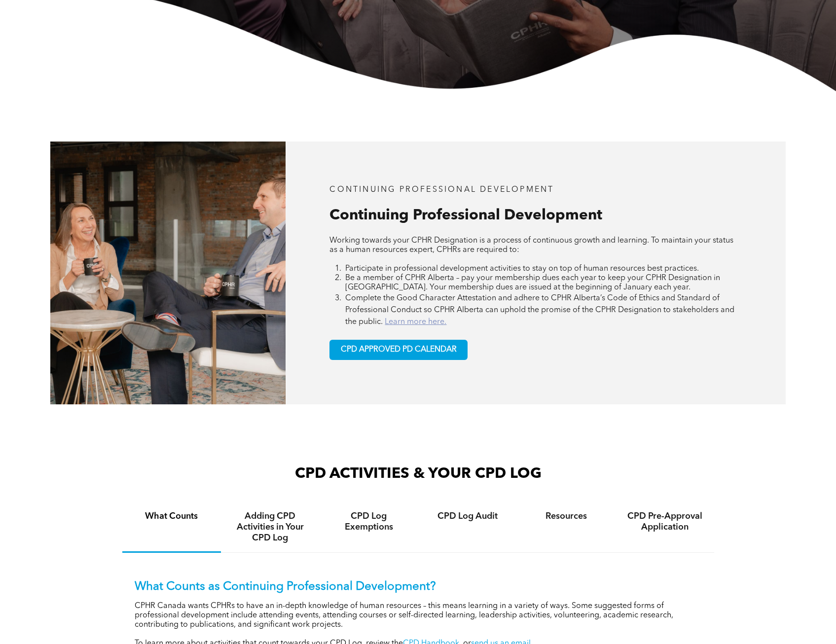  What do you see at coordinates (415, 322) in the screenshot?
I see `a: Learn more here.` at bounding box center [415, 322].